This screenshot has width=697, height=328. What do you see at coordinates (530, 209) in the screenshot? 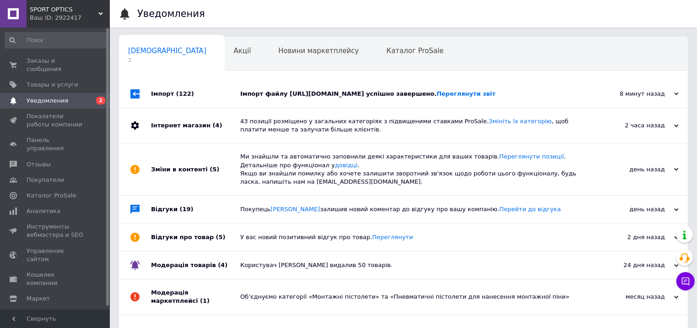
I see `a: Перейти до відгука` at bounding box center [530, 209].